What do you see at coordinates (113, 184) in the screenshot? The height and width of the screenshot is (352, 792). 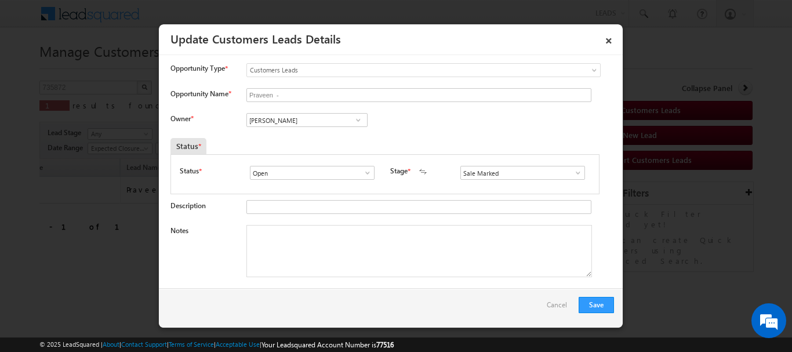 I see `textarea: Type your message and hit 'Enter'` at bounding box center [113, 184].